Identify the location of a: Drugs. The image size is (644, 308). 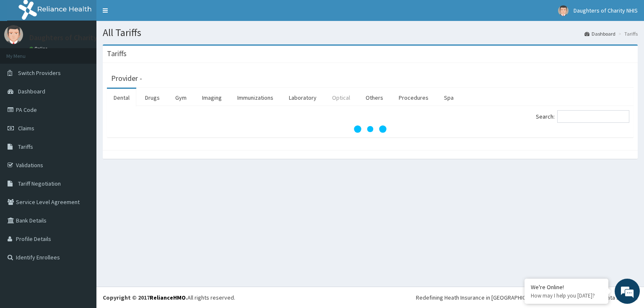
(152, 98).